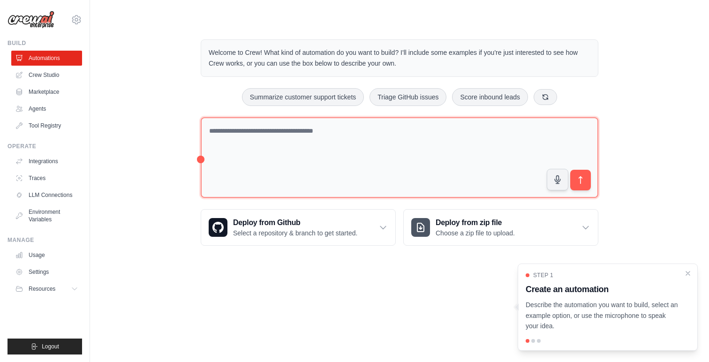 The image size is (709, 362). Describe the element at coordinates (46, 161) in the screenshot. I see `a: Integrations` at that location.